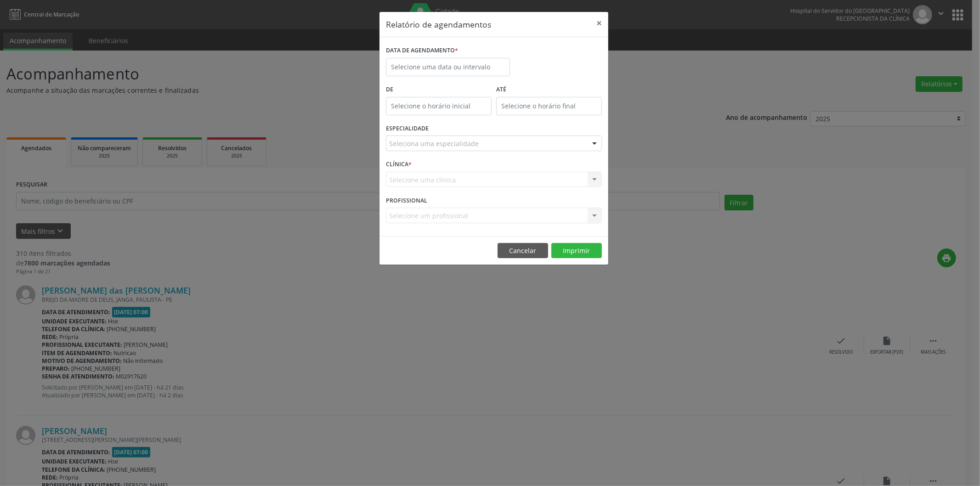 This screenshot has width=980, height=486. What do you see at coordinates (549, 89) in the screenshot?
I see `label: ATÉ` at bounding box center [549, 89].